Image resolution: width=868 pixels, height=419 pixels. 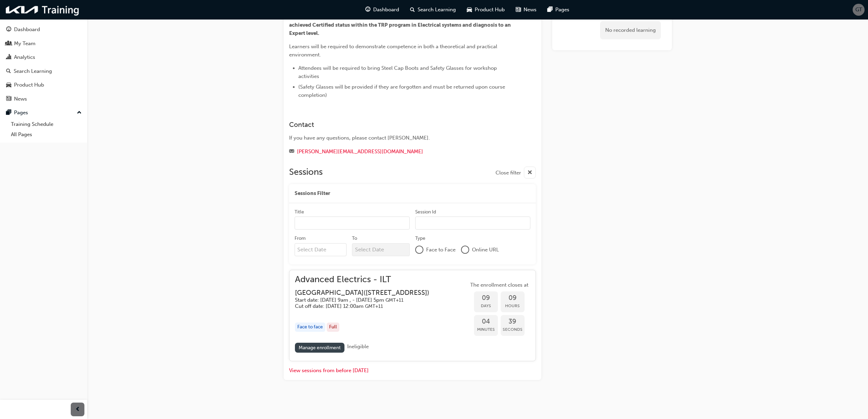 I want to click on input: Title, so click(x=352, y=223).